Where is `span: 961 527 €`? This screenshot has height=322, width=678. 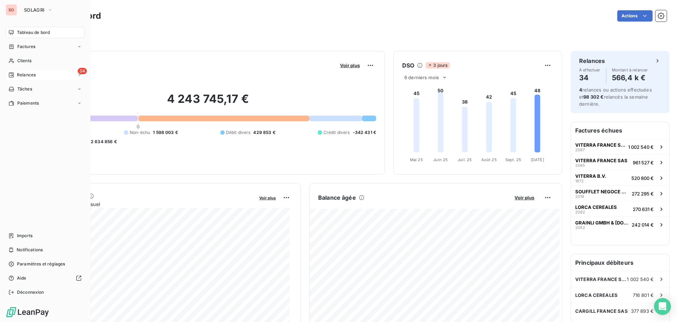
span: 961 527 € is located at coordinates (643, 163).